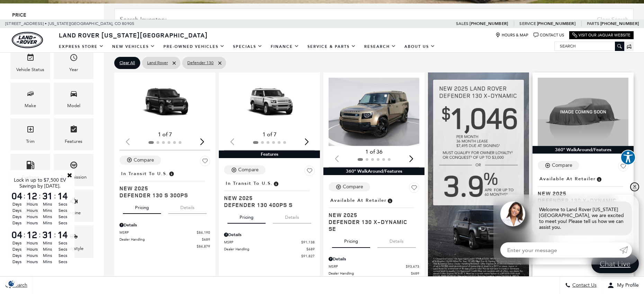 This screenshot has height=294, width=644. Describe the element at coordinates (626, 285) in the screenshot. I see `span: My Profile` at that location.